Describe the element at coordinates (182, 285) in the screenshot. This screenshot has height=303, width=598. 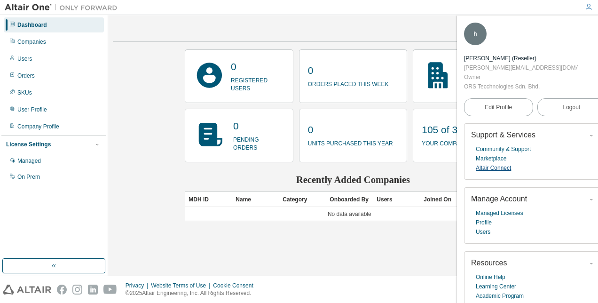
I see `div: Website Terms of Use` at that location.